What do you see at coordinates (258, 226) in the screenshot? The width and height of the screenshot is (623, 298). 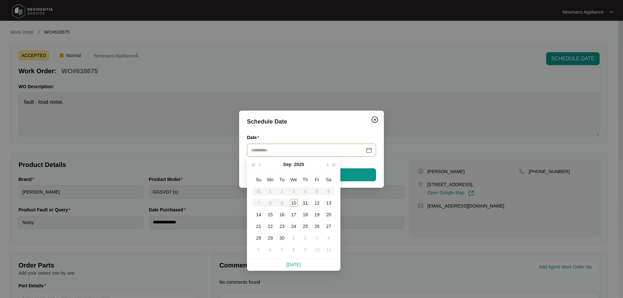 I see `td: 2025-09-21` at bounding box center [258, 226].